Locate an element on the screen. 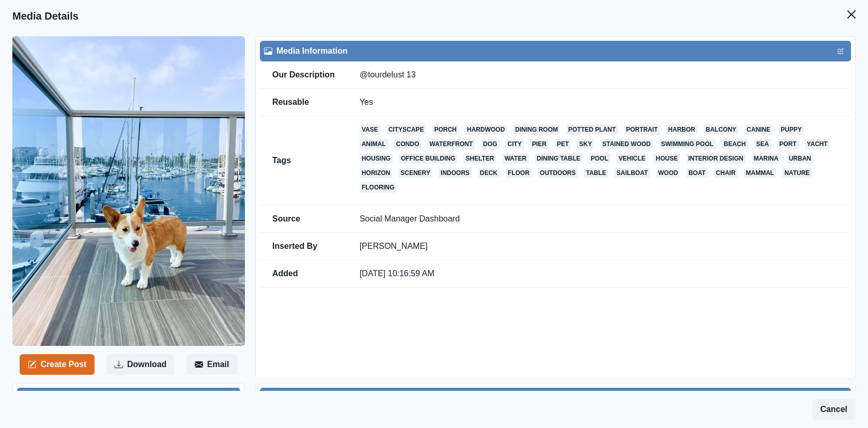  button: Edit is located at coordinates (841, 51).